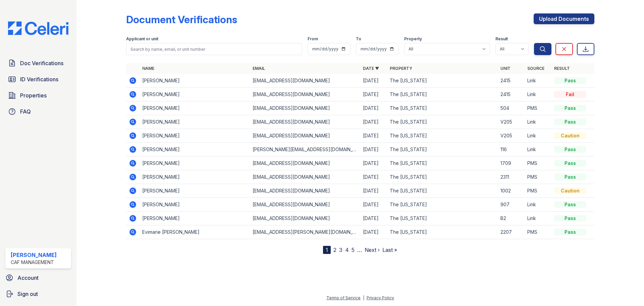 The width and height of the screenshot is (644, 306). Describe the element at coordinates (511, 163) in the screenshot. I see `td: 1709` at that location.